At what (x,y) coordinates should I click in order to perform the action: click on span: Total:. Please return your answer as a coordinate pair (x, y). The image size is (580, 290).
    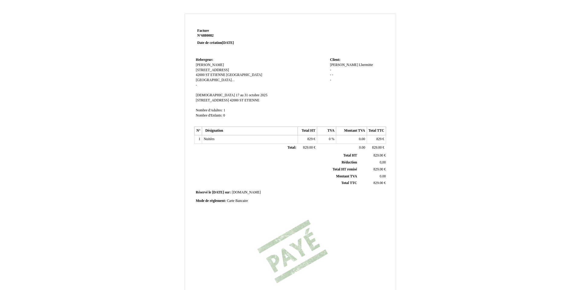
    Looking at the image, I should click on (292, 147).